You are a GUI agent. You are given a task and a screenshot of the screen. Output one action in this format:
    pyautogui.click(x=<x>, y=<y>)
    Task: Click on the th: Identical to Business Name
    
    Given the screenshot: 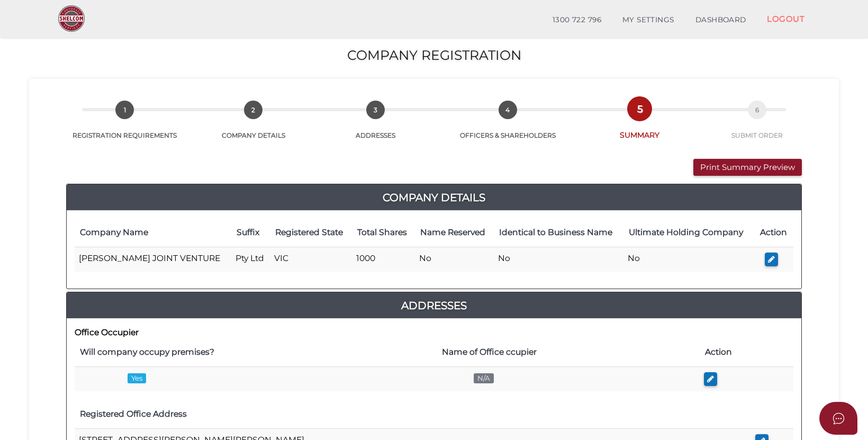 What is the action you would take?
    pyautogui.click(x=558, y=232)
    